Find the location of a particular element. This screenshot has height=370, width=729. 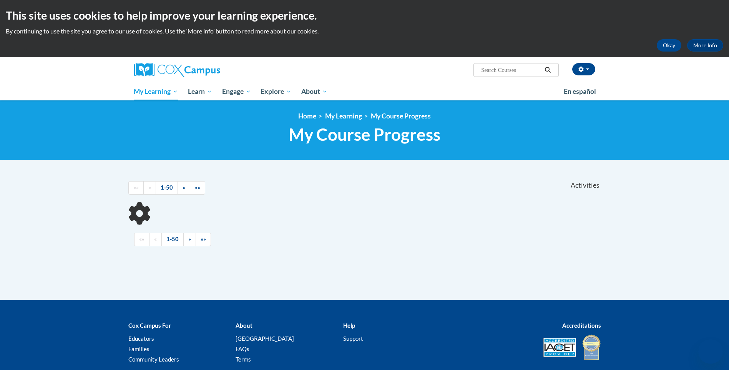

b: Cox Campus For is located at coordinates (149, 325).